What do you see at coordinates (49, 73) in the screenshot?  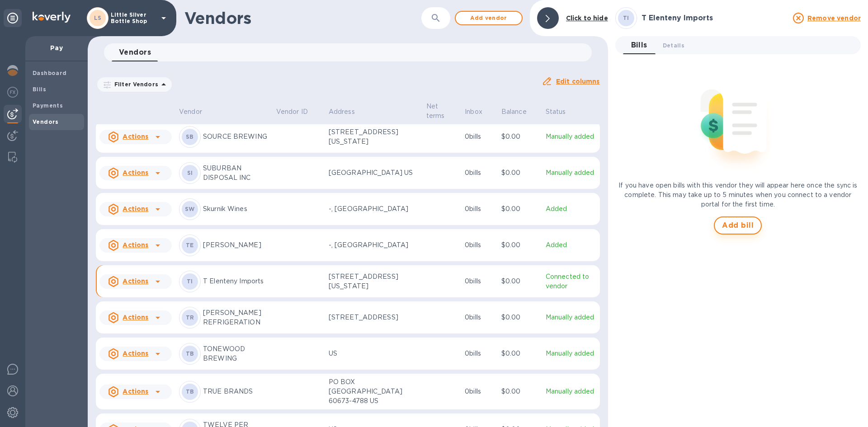 I see `b: Dashboard` at bounding box center [49, 73].